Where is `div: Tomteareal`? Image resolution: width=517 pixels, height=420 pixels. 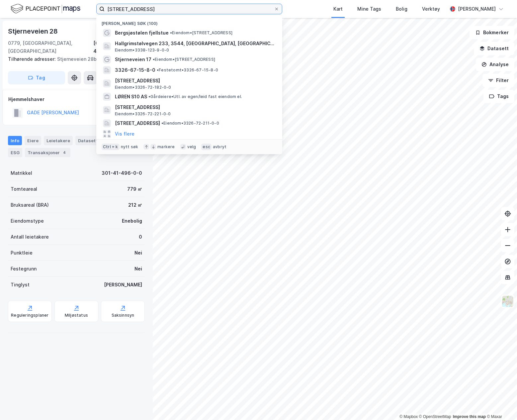 div: Tomteareal is located at coordinates (24, 189).